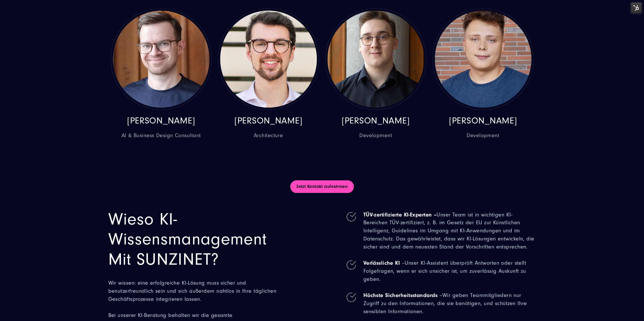  What do you see at coordinates (194, 291) in the screenshot?
I see `p: Wir wissen: eine erfolgreiche KI-Lösung muss sicher und benutzerfreundlich sein und sich außerdem...` at bounding box center [194, 291].